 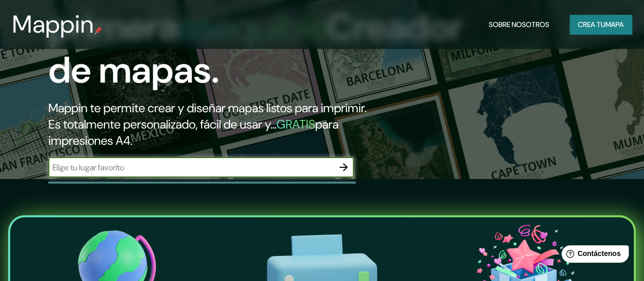 What do you see at coordinates (53, 24) in the screenshot?
I see `font: Mappin` at bounding box center [53, 24].